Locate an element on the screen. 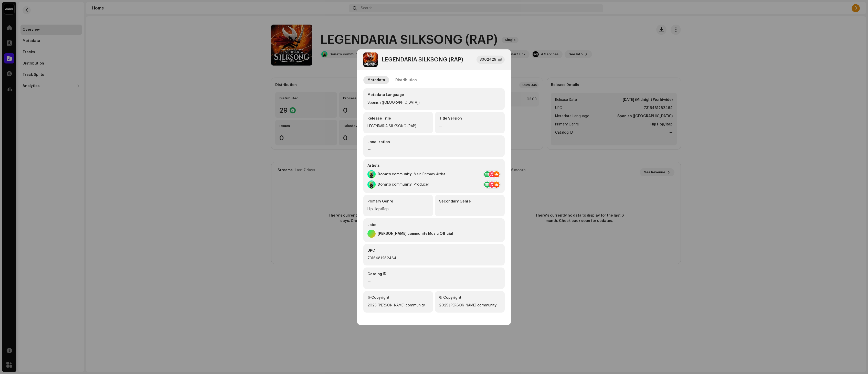 The image size is (868, 374). div: 3002429 is located at coordinates (488, 60).